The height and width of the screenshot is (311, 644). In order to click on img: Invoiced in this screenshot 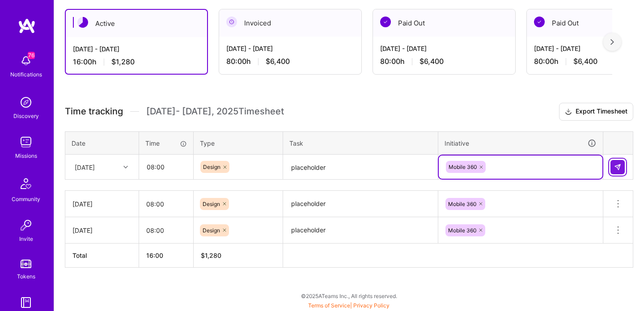, I will do `click(232, 22)`.